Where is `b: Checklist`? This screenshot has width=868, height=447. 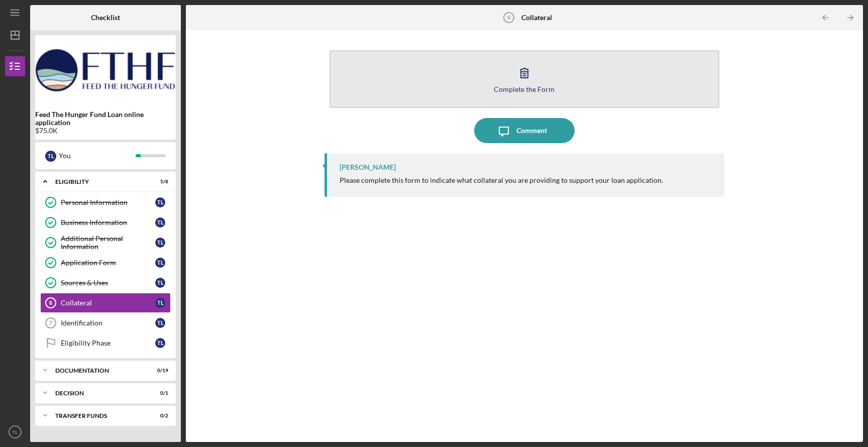 b: Checklist is located at coordinates (106, 18).